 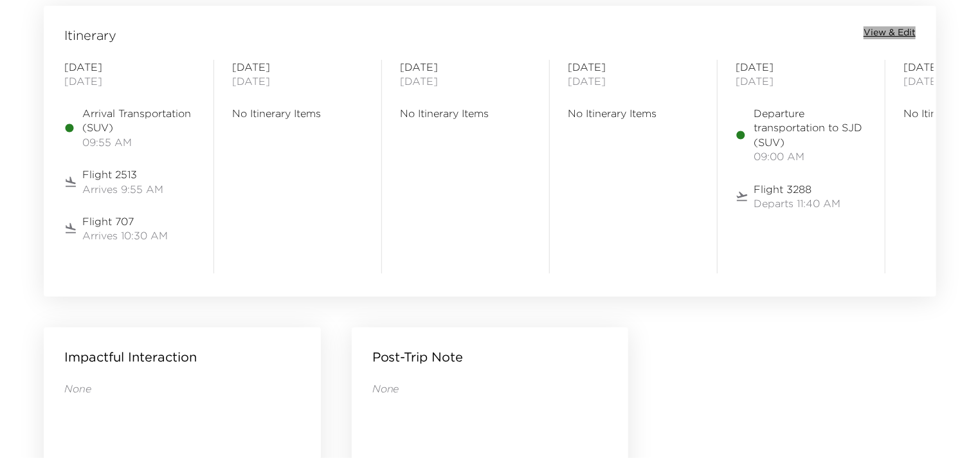 I want to click on button: View & Edit, so click(x=890, y=33).